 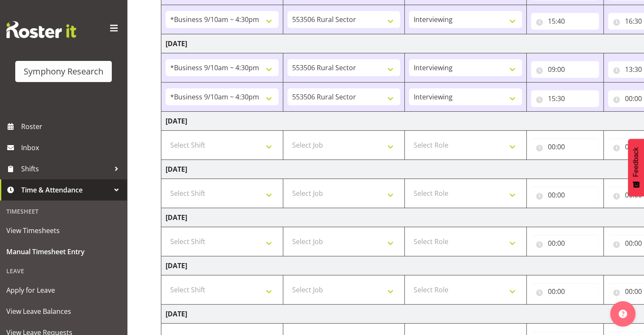 What do you see at coordinates (63, 230) in the screenshot?
I see `span: View Timesheets` at bounding box center [63, 230].